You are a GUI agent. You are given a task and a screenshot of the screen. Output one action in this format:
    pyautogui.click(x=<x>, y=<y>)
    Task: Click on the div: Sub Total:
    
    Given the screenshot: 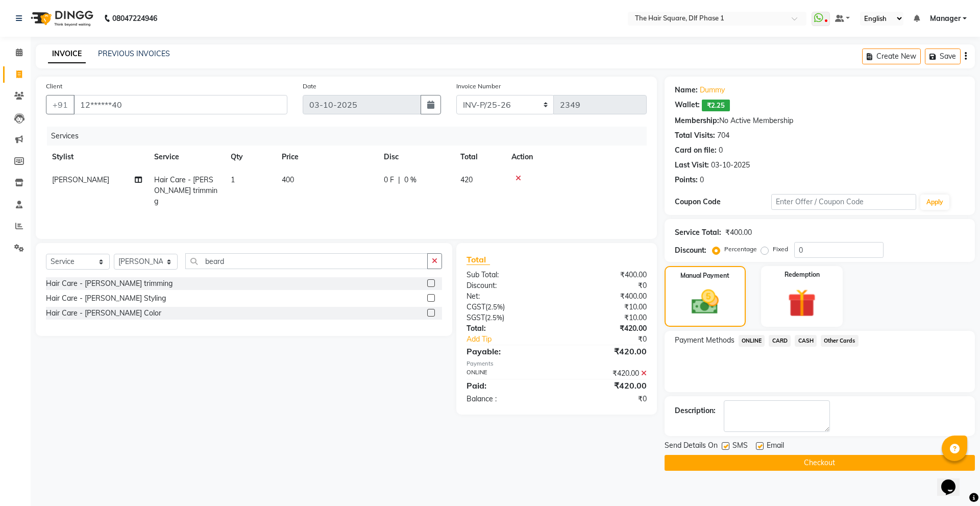 What is the action you would take?
    pyautogui.click(x=507, y=274)
    